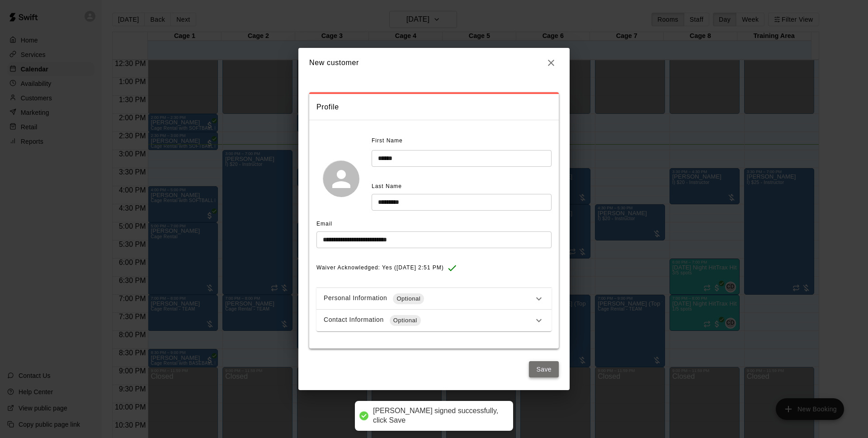 The height and width of the screenshot is (438, 868). What do you see at coordinates (434, 321) in the screenshot?
I see `div: Contact InformationOptional` at bounding box center [434, 321].